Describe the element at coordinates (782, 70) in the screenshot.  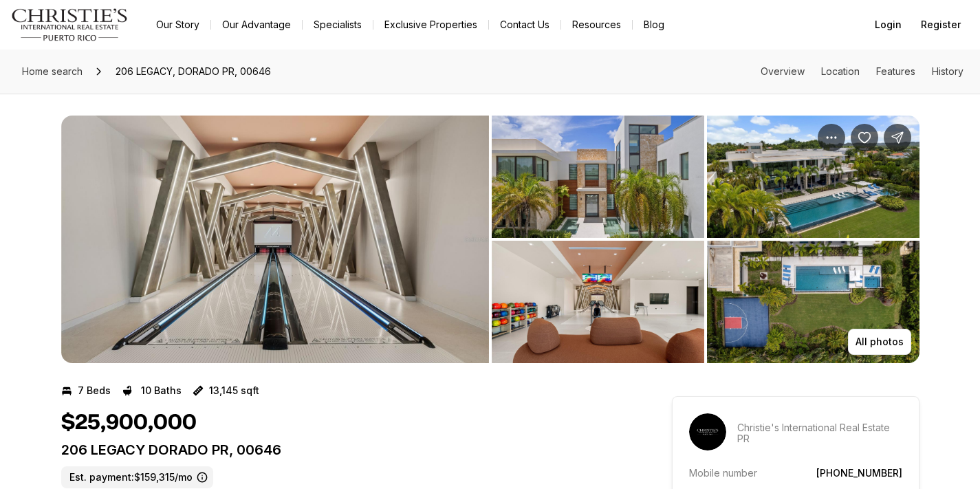
I see `a: Skip to: Overview` at that location.